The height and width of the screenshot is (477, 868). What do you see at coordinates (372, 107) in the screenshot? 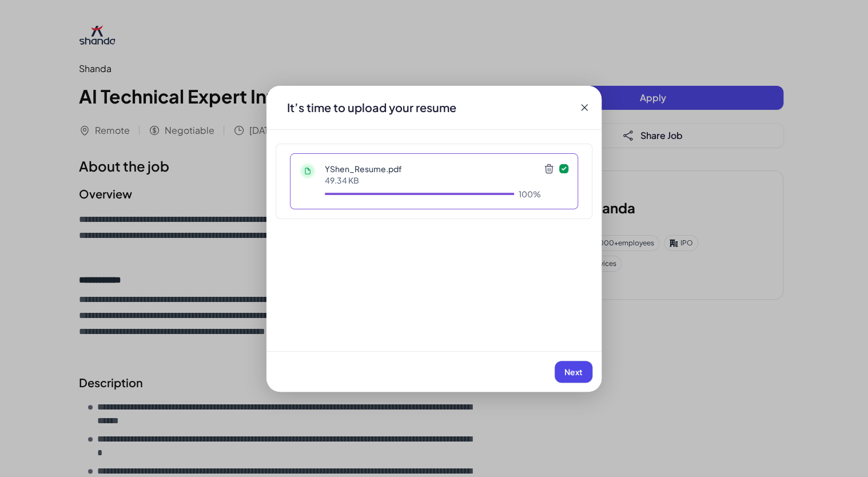
I see `div: It’s time to upload your resume` at bounding box center [372, 107].